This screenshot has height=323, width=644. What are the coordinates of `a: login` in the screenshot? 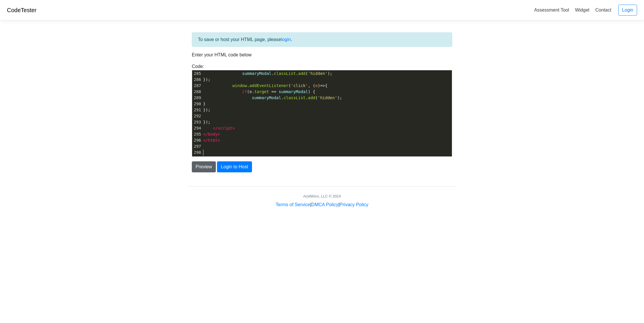 It's located at (286, 39).